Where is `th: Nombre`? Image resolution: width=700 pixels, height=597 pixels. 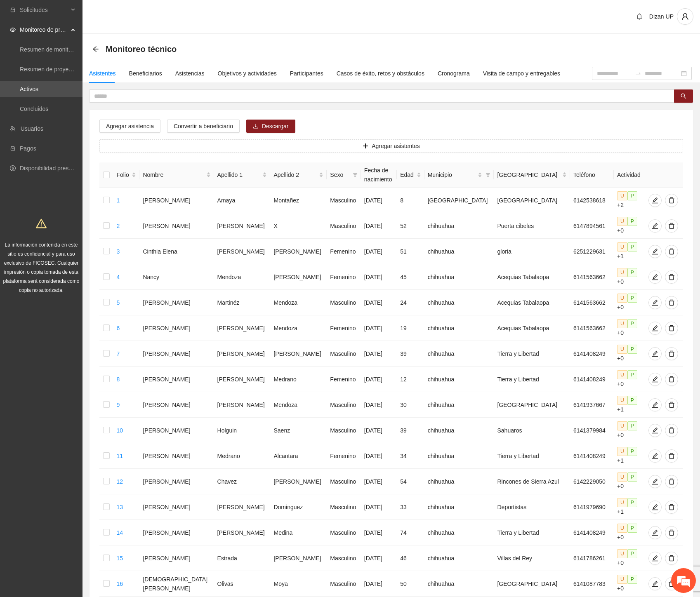
th: Nombre is located at coordinates (176, 175).